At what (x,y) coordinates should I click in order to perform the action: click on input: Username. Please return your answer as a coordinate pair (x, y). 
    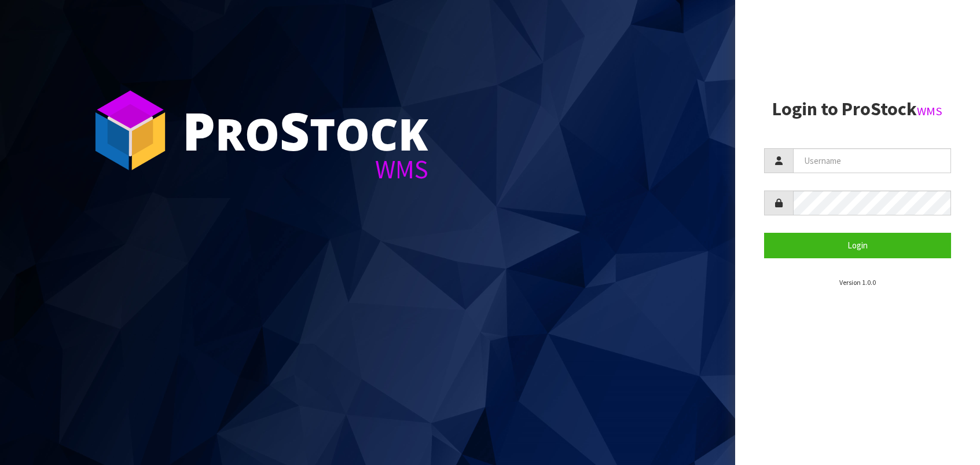
    Looking at the image, I should click on (871, 161).